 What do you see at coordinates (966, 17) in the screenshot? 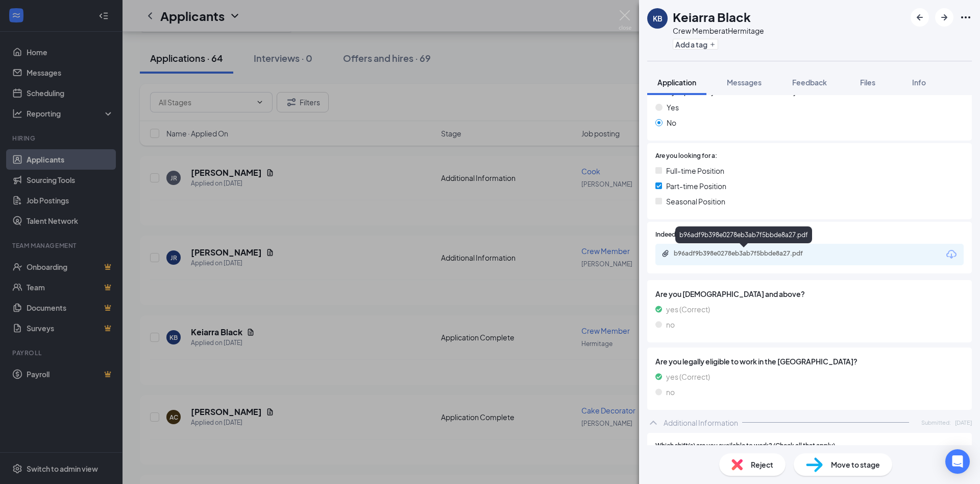
I see `svg: Ellipses` at bounding box center [966, 17].